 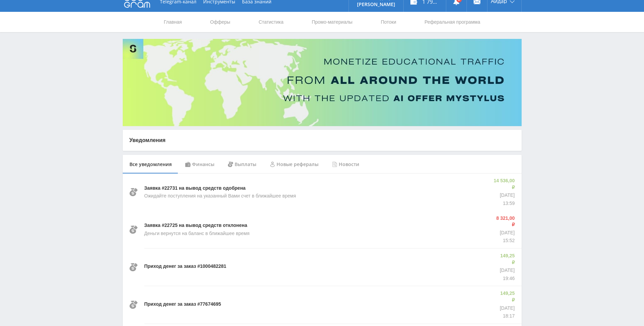 What do you see at coordinates (294, 164) in the screenshot?
I see `div: Новые рефералы` at bounding box center [294, 164].